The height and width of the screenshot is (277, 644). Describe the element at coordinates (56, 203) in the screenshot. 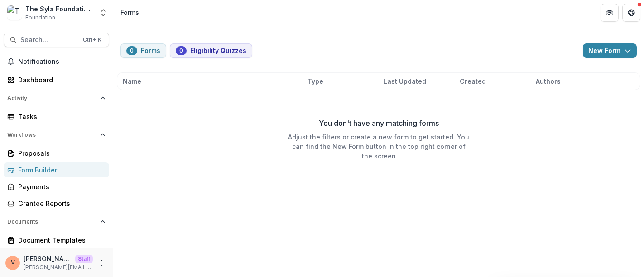

I see `a: Grantee Reports` at that location.